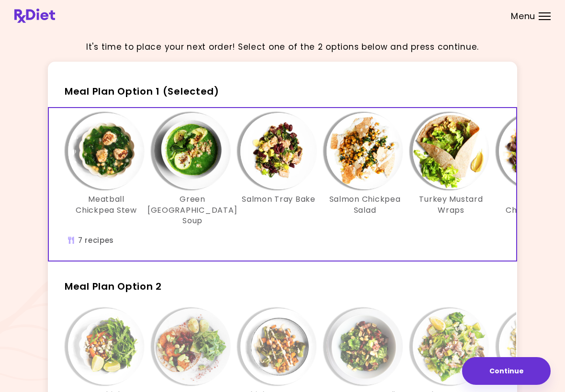  Describe the element at coordinates (279, 199) in the screenshot. I see `h3: Salmon Tray Bake` at that location.